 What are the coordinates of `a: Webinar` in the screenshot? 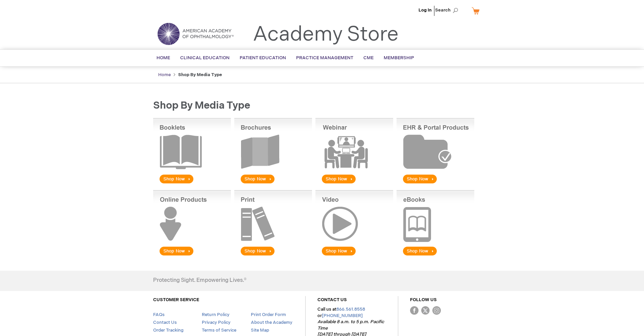 It's located at (354, 183).